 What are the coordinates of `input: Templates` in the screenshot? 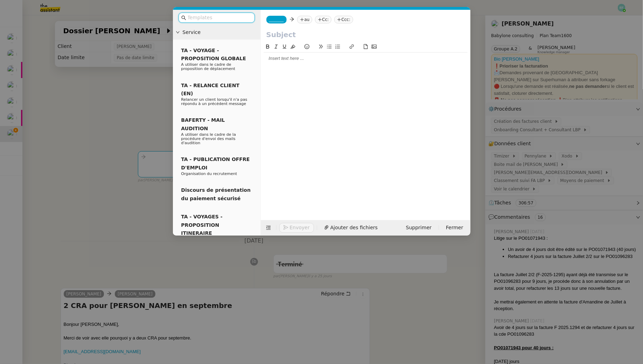 It's located at (219, 18).